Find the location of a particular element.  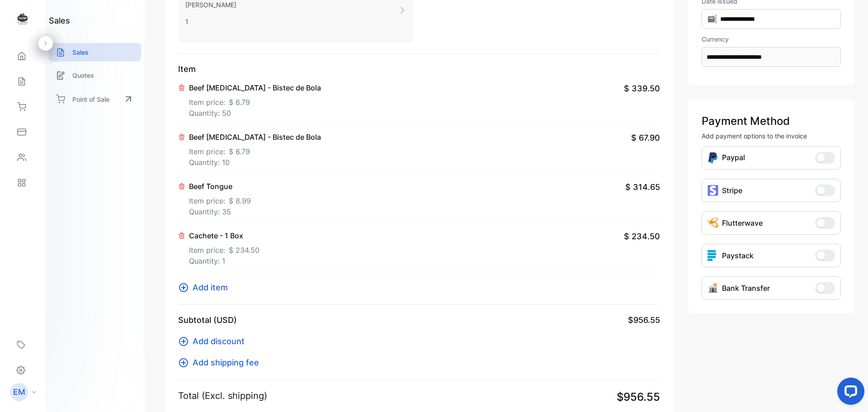

p: Add payment options to the invoice is located at coordinates (771, 135).